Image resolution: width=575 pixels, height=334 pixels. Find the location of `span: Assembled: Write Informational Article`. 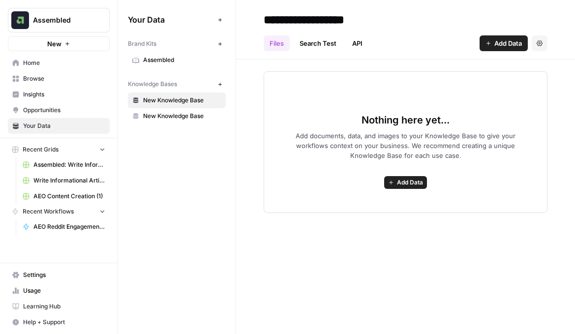

span: Assembled: Write Informational Article is located at coordinates (69, 165).